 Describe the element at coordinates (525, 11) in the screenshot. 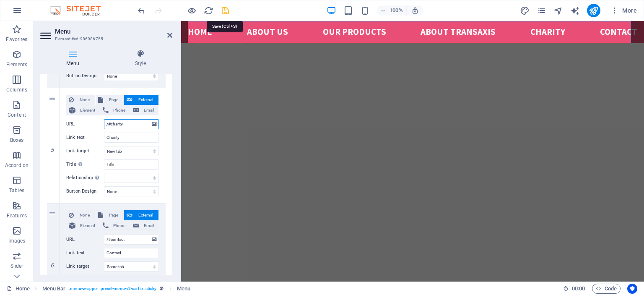

I see `button: design` at that location.